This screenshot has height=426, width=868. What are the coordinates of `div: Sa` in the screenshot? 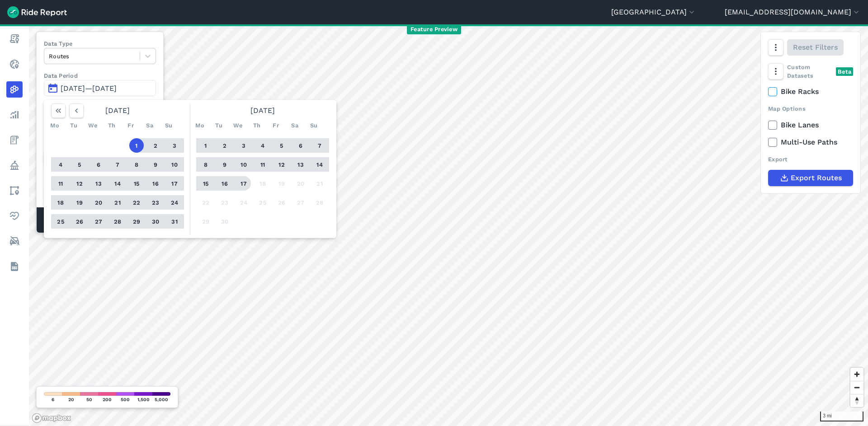 It's located at (150, 125).